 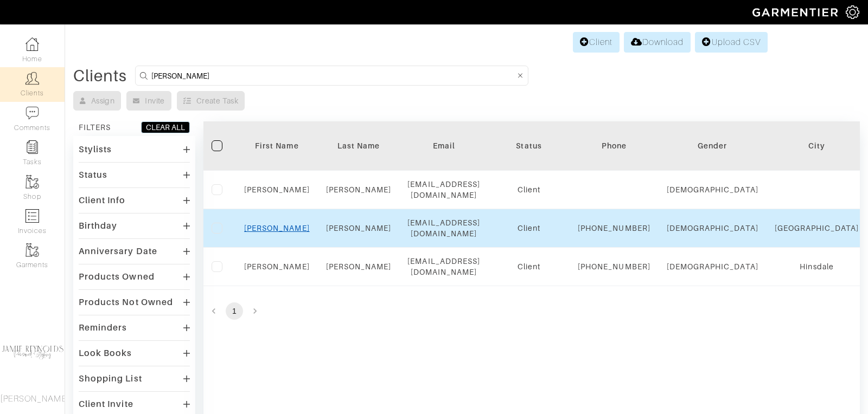 I want to click on a: Client, so click(x=597, y=42).